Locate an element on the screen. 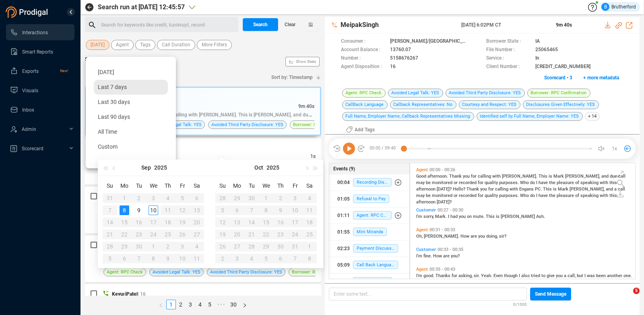  div: 01:55 is located at coordinates (343, 232).